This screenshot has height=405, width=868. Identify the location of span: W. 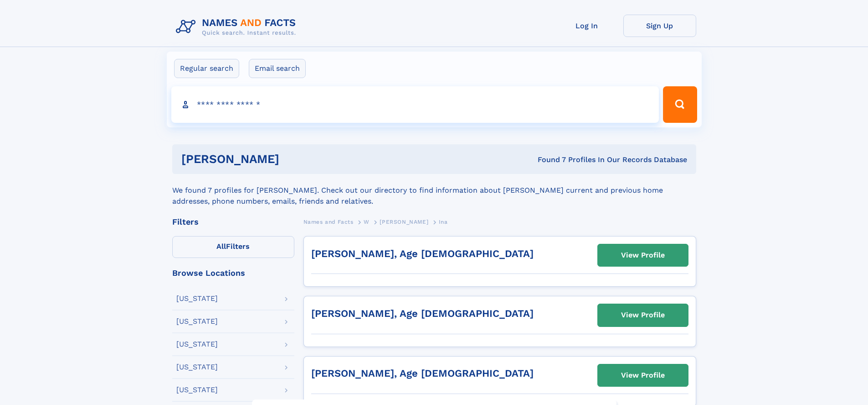
(366, 222).